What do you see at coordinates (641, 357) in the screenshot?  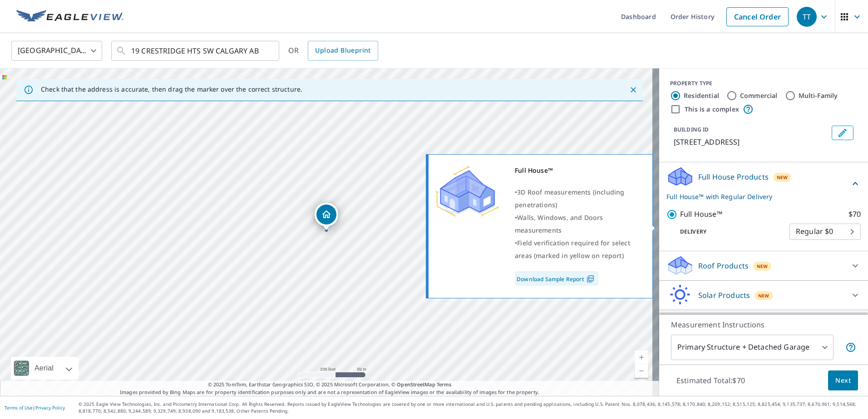 I see `a: Current Level 17, Zoom In` at bounding box center [641, 357].